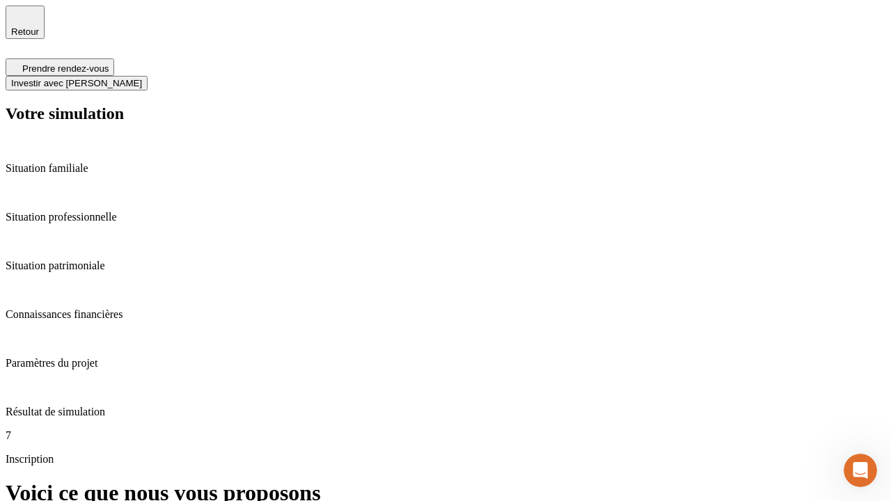 The image size is (891, 501). Describe the element at coordinates (446, 168) in the screenshot. I see `p: Situation familiale` at that location.